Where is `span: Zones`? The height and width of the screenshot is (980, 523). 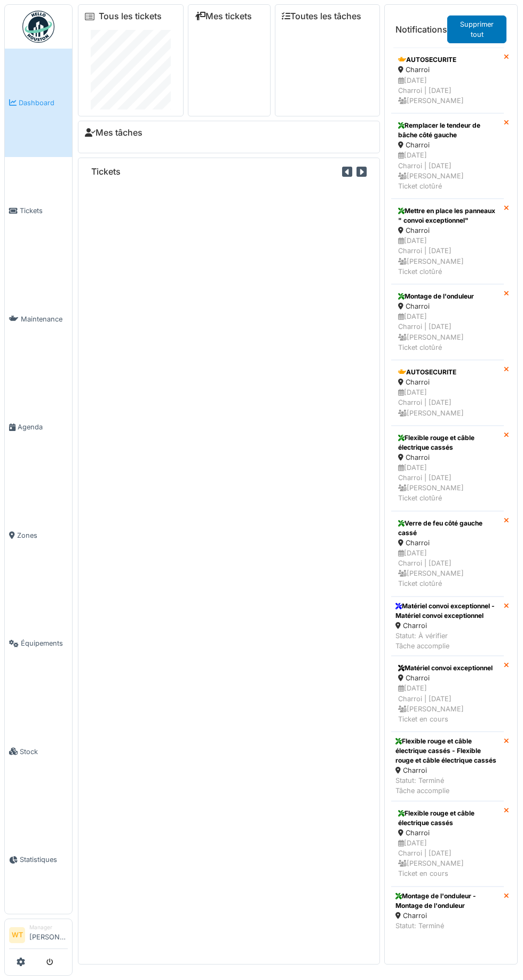 span: Zones is located at coordinates (43, 535).